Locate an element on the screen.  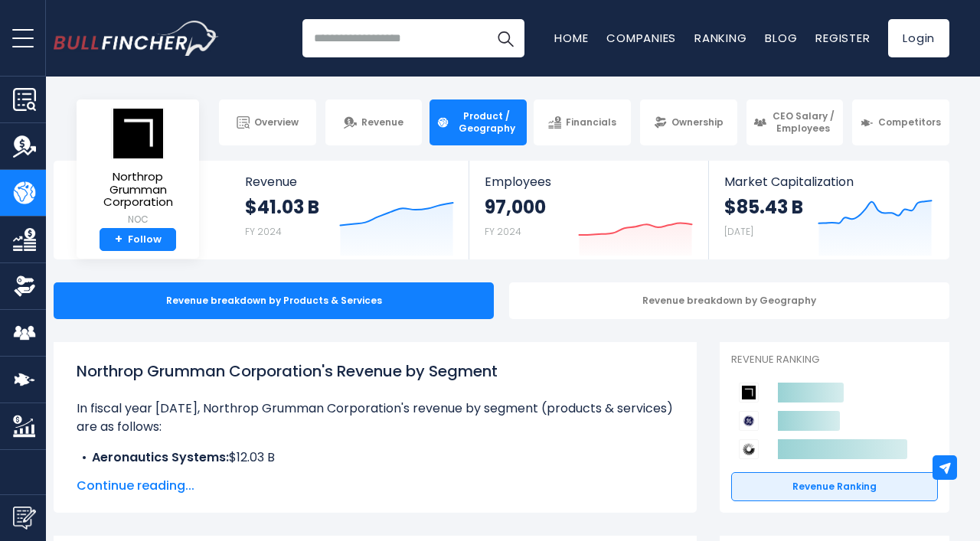
img: GE Aerospace competitors logo is located at coordinates (748, 421).